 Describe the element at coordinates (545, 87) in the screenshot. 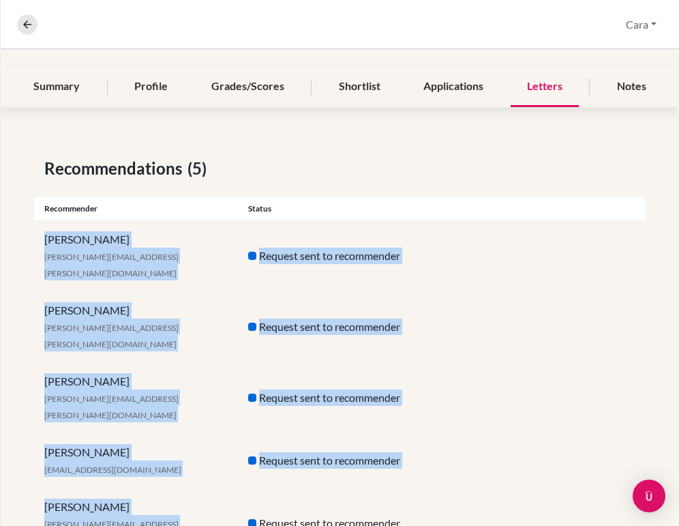

I see `div: Letters` at that location.